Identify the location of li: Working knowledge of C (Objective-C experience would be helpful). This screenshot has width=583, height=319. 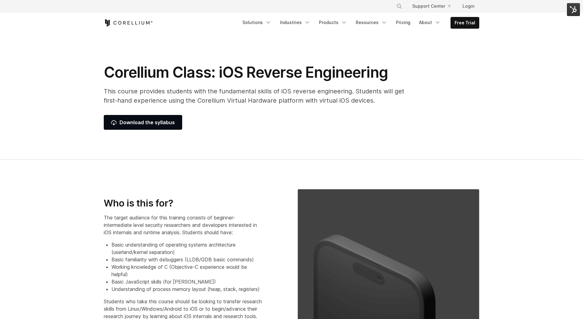
(186, 271).